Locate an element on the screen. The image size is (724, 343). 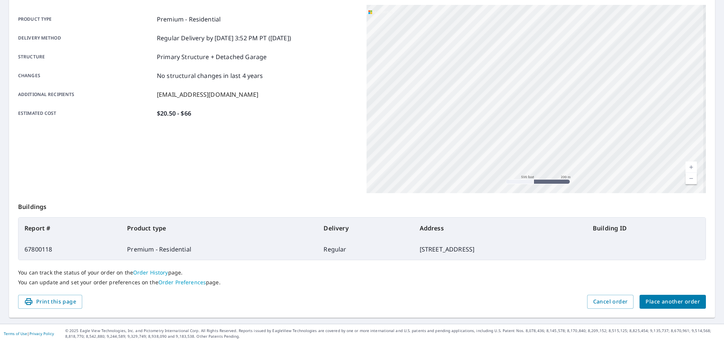
p: Structure is located at coordinates (86, 57).